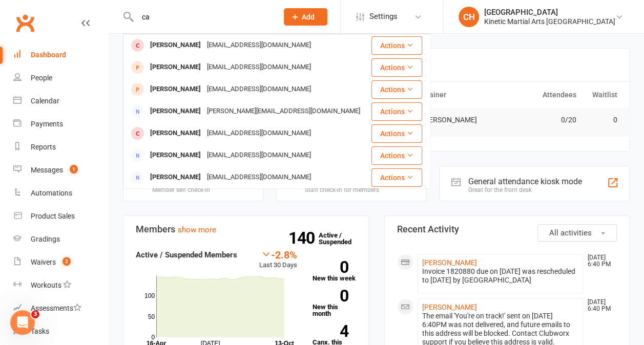  What do you see at coordinates (278, 254) in the screenshot?
I see `div: -2.8%` at bounding box center [278, 254].